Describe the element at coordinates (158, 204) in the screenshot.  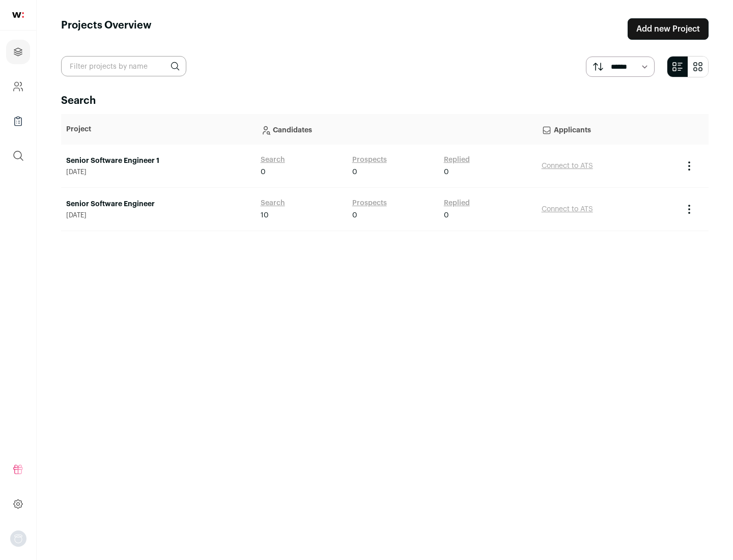
I see `a: Senior Software Engineer` at that location.